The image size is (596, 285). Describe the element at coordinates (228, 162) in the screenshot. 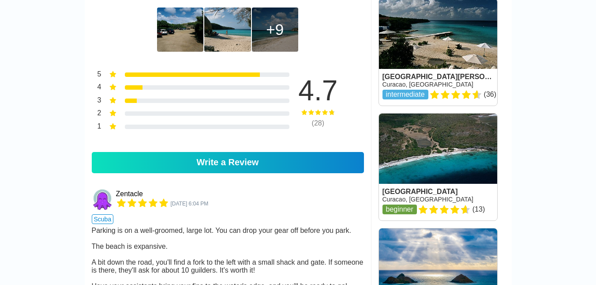

I see `a: Write a Review` at that location.